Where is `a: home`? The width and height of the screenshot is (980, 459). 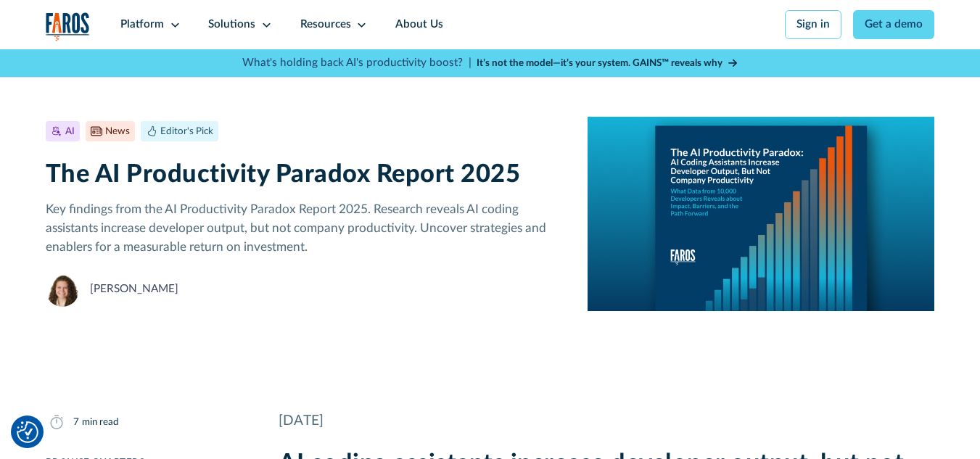 a: home is located at coordinates (67, 27).